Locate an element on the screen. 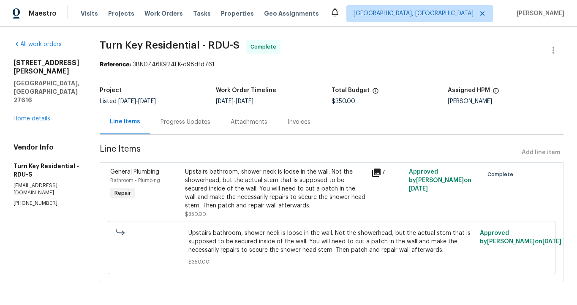 The image size is (577, 305). div: Line Items is located at coordinates (125, 122).